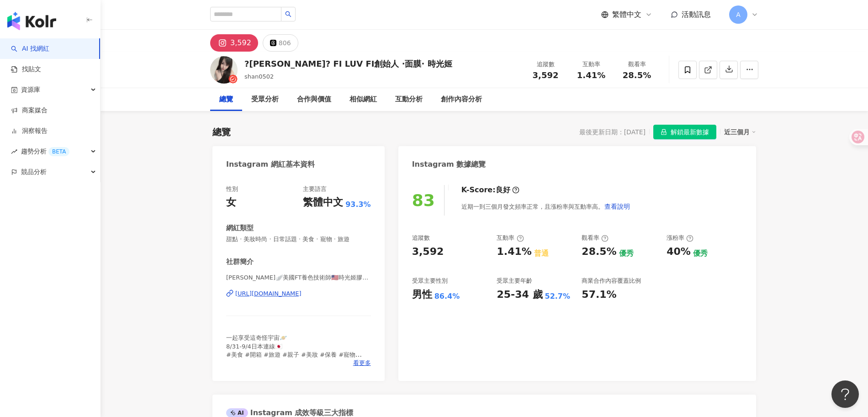 This screenshot has height=417, width=868. I want to click on div: 57.1%, so click(599, 295).